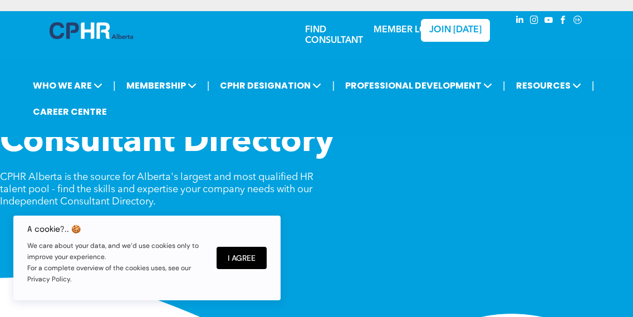 Image resolution: width=633 pixels, height=317 pixels. What do you see at coordinates (67, 85) in the screenshot?
I see `span: WHO WE ARE` at bounding box center [67, 85].